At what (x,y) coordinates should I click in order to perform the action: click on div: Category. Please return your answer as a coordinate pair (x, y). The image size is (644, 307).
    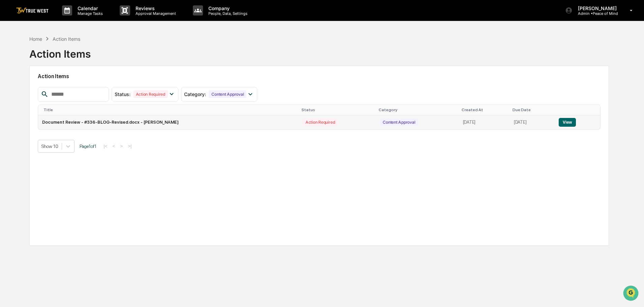
    Looking at the image, I should click on (417, 110).